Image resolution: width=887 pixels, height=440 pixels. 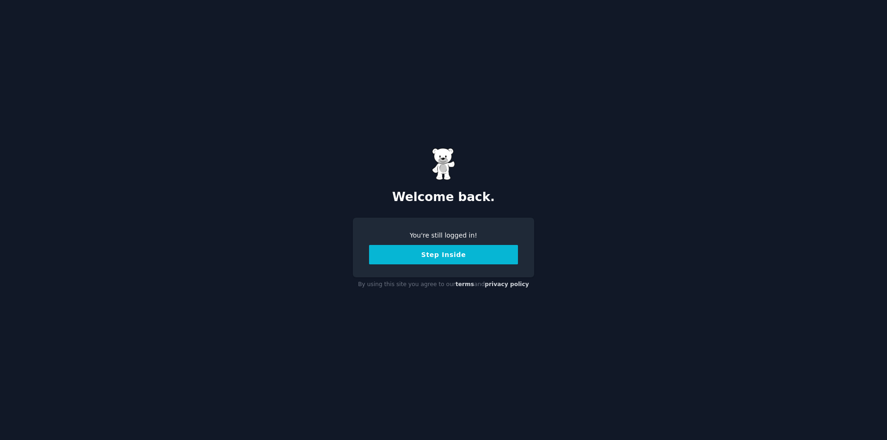 I want to click on button: Step Inside, so click(x=444, y=255).